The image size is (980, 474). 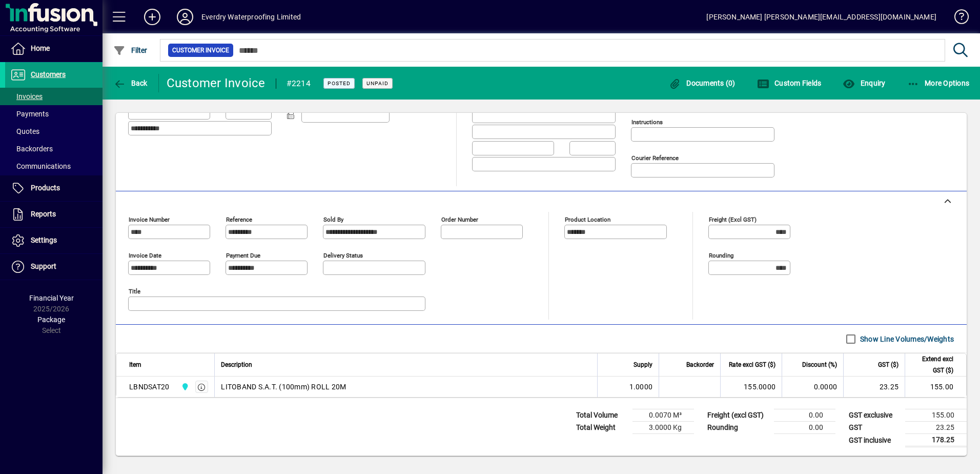 What do you see at coordinates (135, 364) in the screenshot?
I see `span: Item` at bounding box center [135, 364].